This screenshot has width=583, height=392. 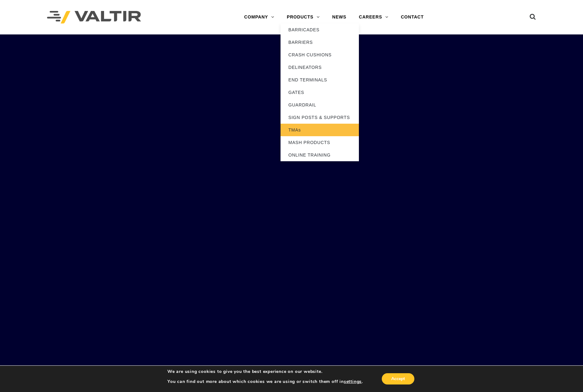 I want to click on a: TMAs, so click(x=320, y=130).